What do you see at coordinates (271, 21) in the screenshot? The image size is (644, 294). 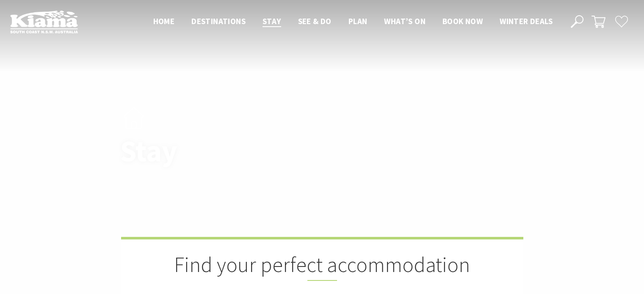 I see `span: Stay` at bounding box center [271, 21].